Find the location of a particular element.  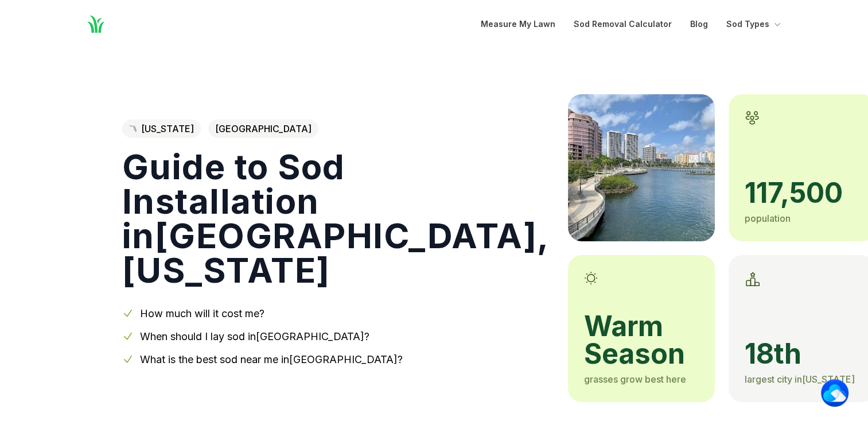

a: Sod Removal Calculator is located at coordinates (623, 24).